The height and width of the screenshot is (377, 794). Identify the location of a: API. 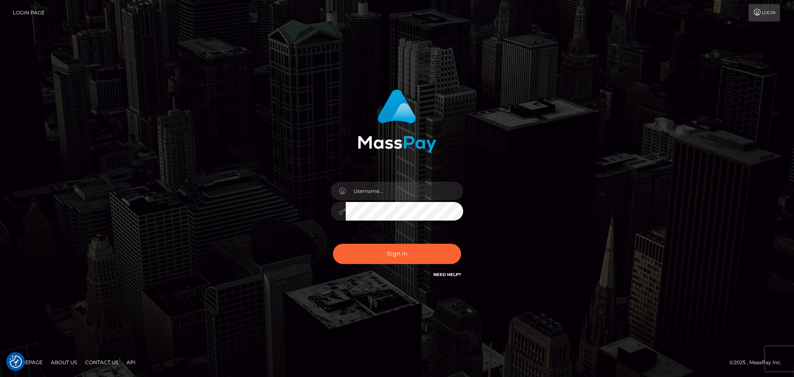
(131, 362).